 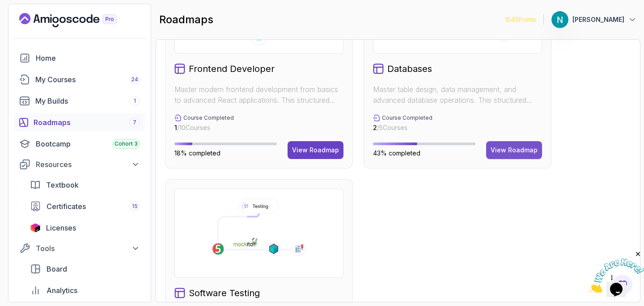 What do you see at coordinates (35, 228) in the screenshot?
I see `img: jetbrains icon` at bounding box center [35, 228].